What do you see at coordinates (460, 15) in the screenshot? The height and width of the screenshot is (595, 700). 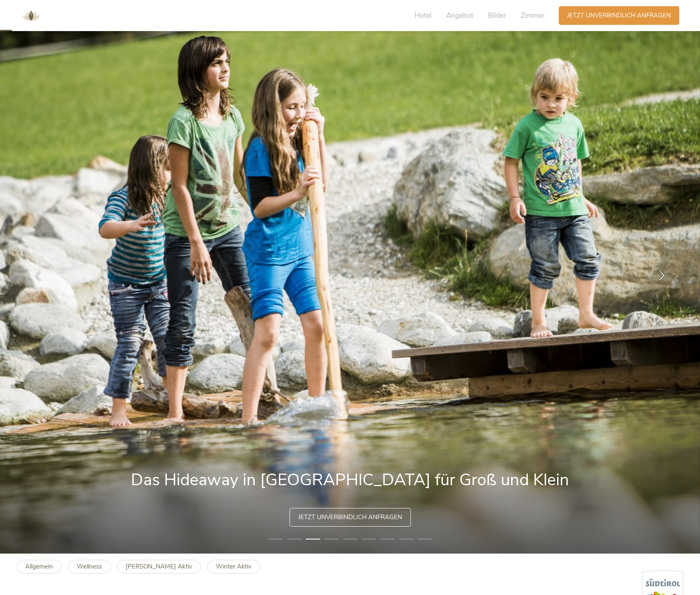 I see `span: Angebot` at bounding box center [460, 15].